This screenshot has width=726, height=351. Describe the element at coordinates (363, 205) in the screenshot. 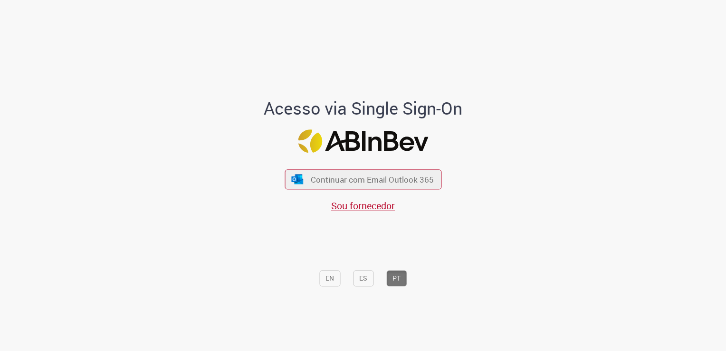

I see `span: Sou fornecedor` at that location.